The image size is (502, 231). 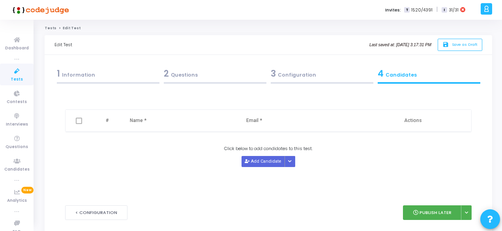 I want to click on span: Save as Draft, so click(x=464, y=44).